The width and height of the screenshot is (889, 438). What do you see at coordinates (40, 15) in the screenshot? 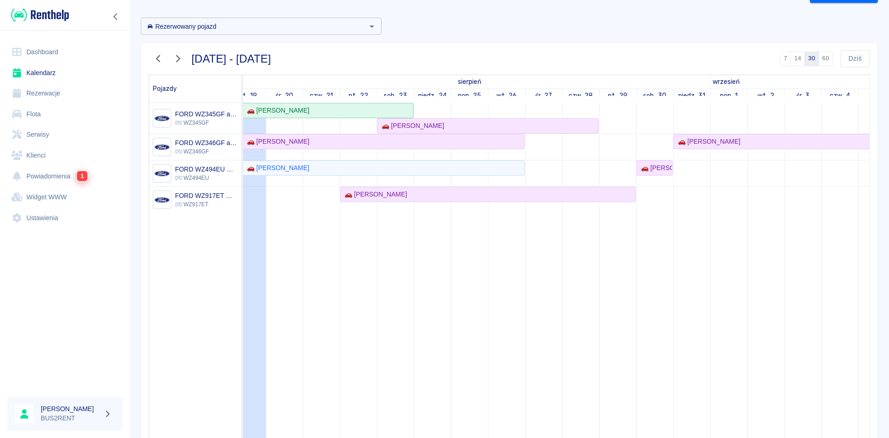
I see `img: Renthelp logo` at bounding box center [40, 15].